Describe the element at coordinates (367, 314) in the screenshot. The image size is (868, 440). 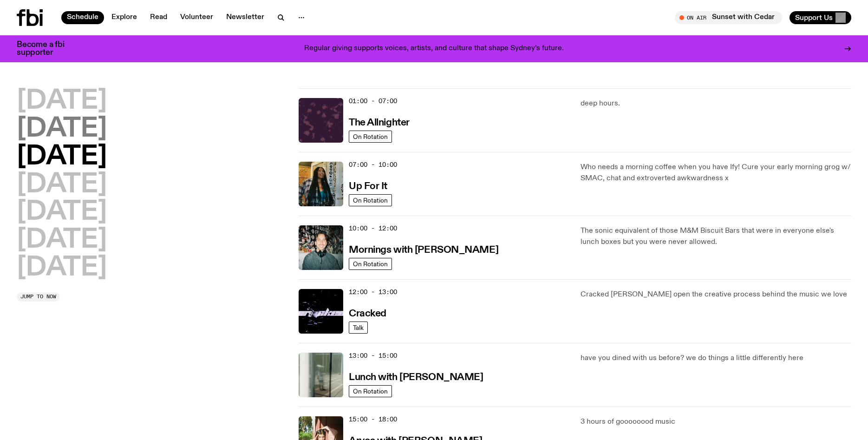
I see `h3: Cracked` at that location.